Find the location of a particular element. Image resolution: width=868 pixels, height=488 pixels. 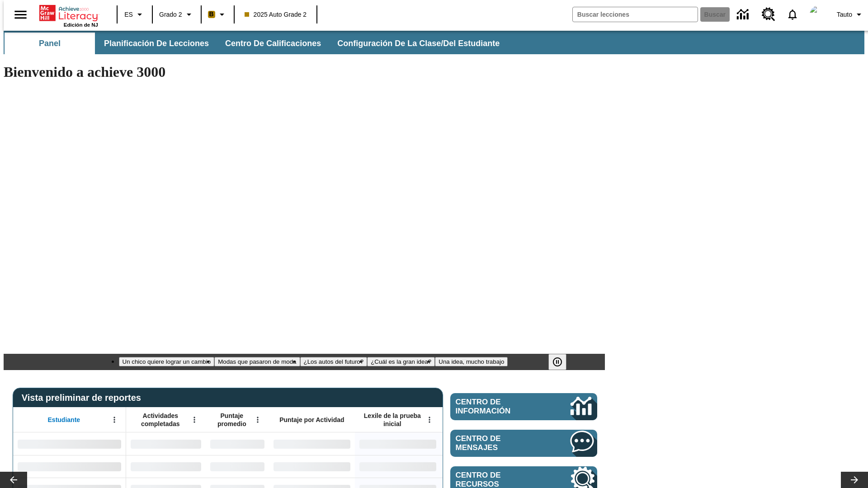

button: Pausar is located at coordinates (557, 362).